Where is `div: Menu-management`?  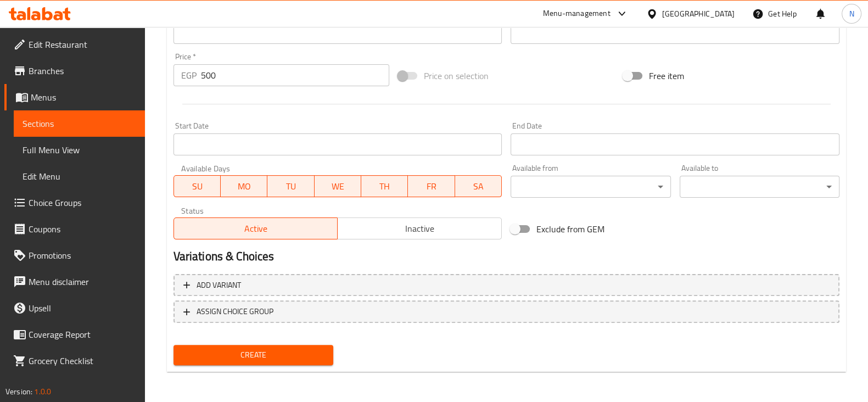 div: Menu-management is located at coordinates (576, 13).